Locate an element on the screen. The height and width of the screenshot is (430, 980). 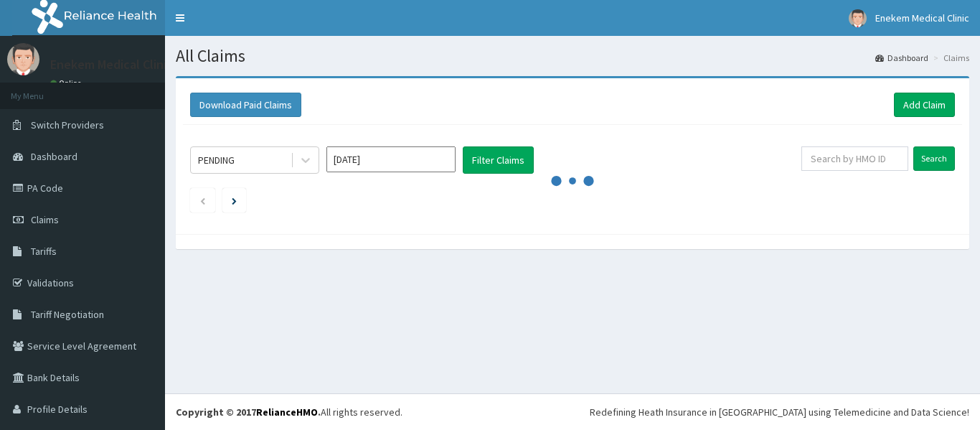
input: Search by HMO ID is located at coordinates (855, 159).